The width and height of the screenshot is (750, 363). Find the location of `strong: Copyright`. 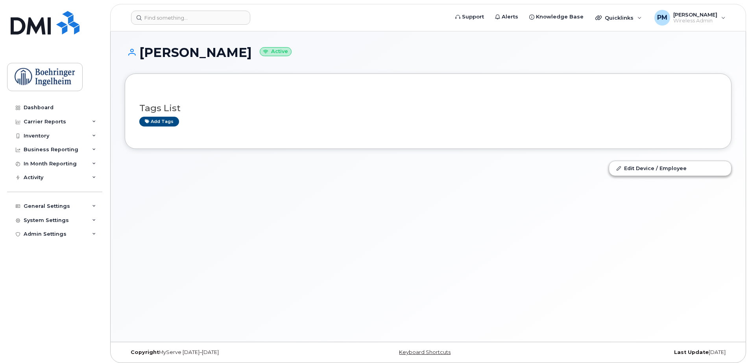

strong: Copyright is located at coordinates (145, 352).